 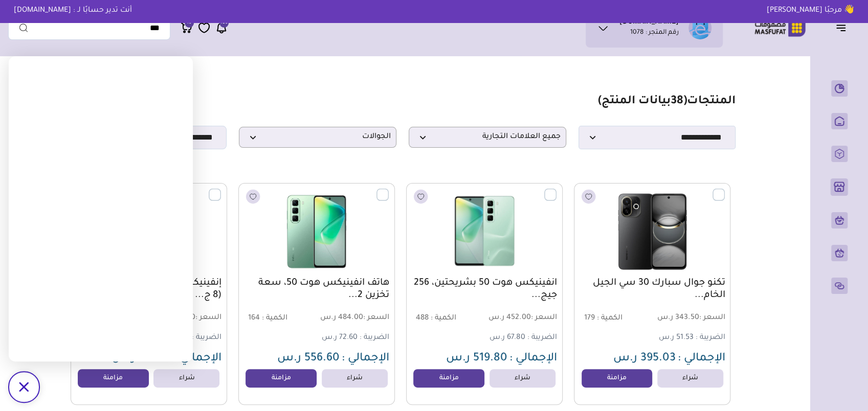 What do you see at coordinates (340, 338) in the screenshot?
I see `span: 72.60 ر.س` at bounding box center [340, 338].